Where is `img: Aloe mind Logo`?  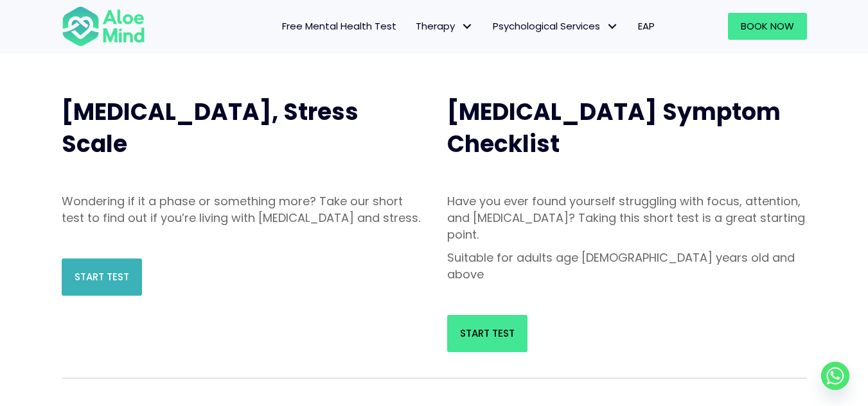 img: Aloe mind Logo is located at coordinates (103, 27).